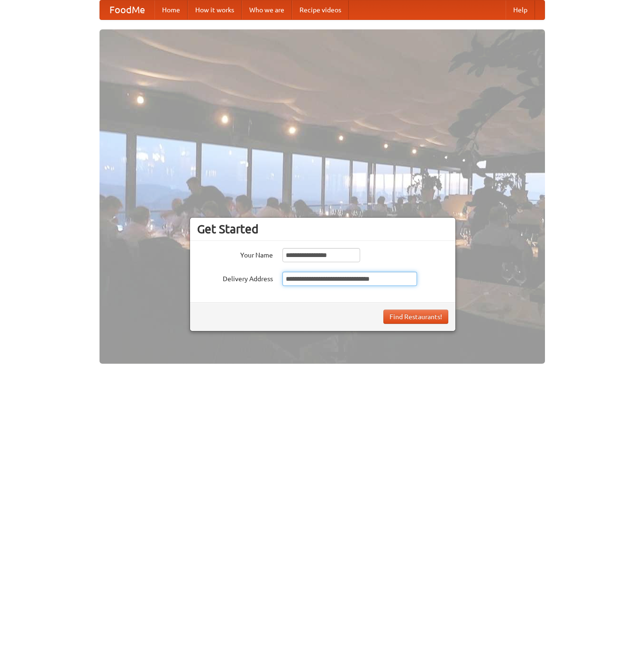 The height and width of the screenshot is (671, 644). What do you see at coordinates (416, 317) in the screenshot?
I see `button: Find Restaurants!` at bounding box center [416, 317].